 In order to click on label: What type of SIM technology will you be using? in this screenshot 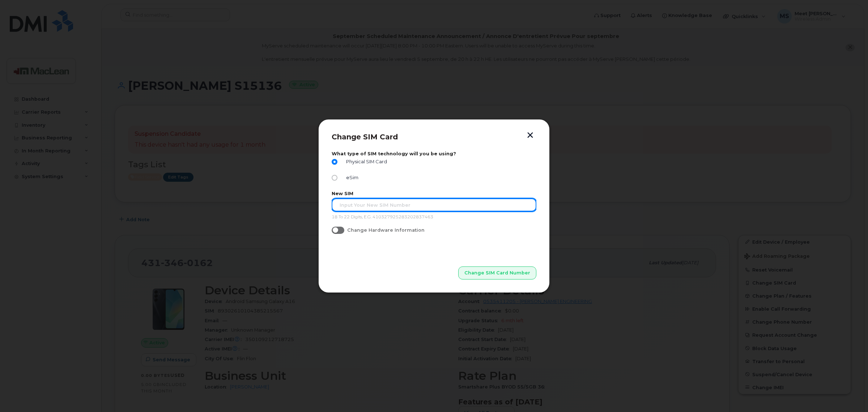, I will do `click(434, 154)`.